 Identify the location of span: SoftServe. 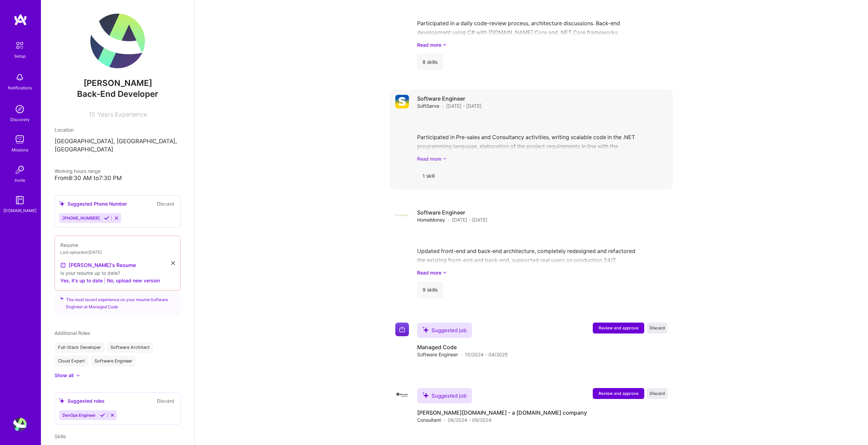
(428, 105).